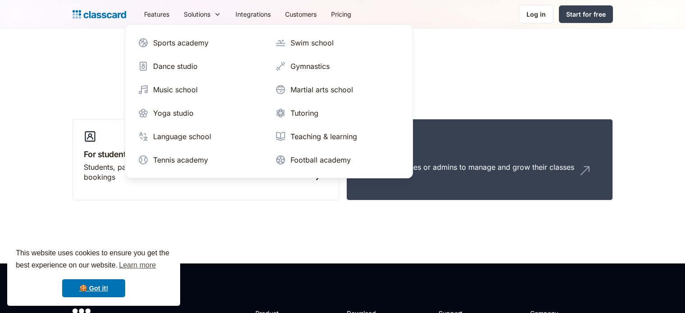 The height and width of the screenshot is (313, 685). Describe the element at coordinates (200, 160) in the screenshot. I see `a: Tennis academy` at that location.